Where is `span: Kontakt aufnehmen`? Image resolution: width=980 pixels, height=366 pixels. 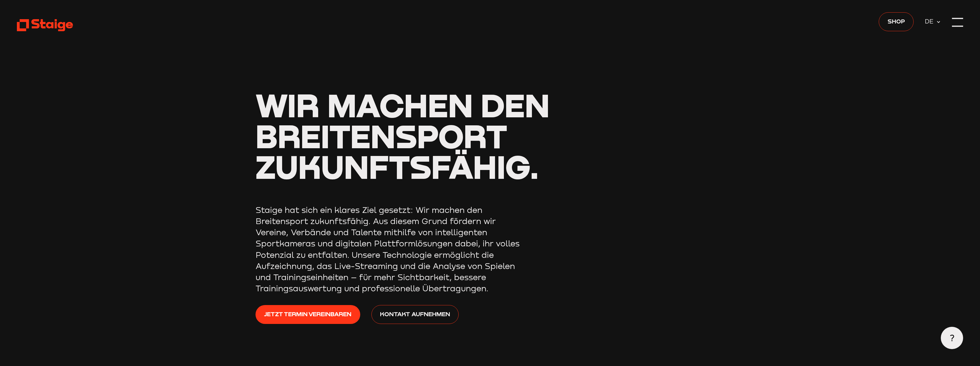 span: Kontakt aufnehmen is located at coordinates (415, 314).